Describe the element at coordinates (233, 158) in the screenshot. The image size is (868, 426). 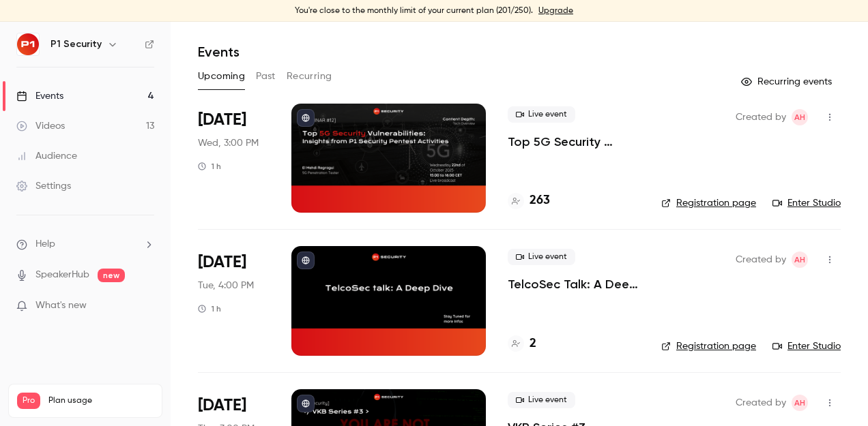
I see `div: Oct 22 Wed, 3:00 PM (Europe/Paris)` at that location.